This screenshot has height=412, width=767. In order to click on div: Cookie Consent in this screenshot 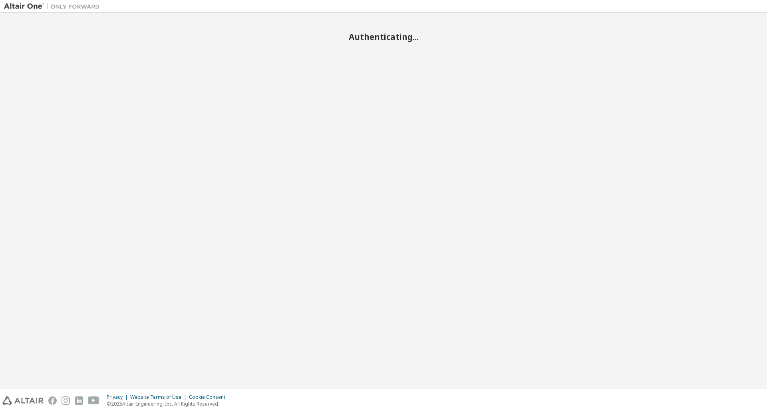, I will do `click(209, 397)`.